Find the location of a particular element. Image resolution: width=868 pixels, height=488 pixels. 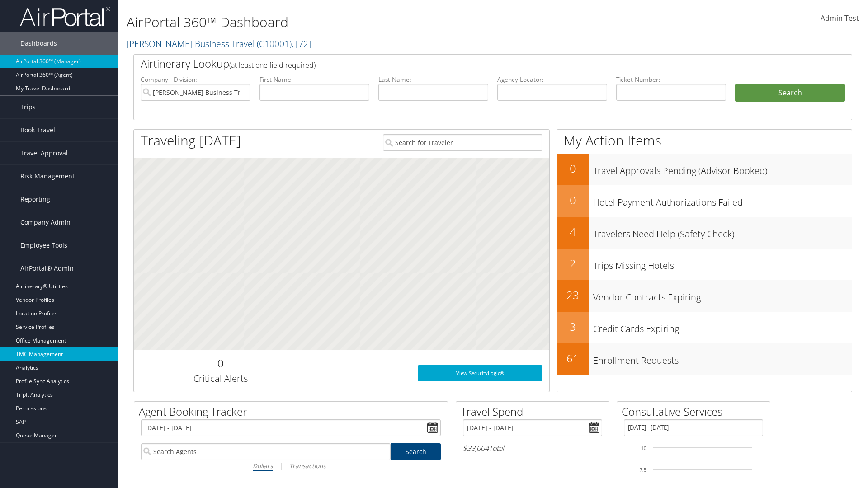

h6: Total is located at coordinates (533, 448).